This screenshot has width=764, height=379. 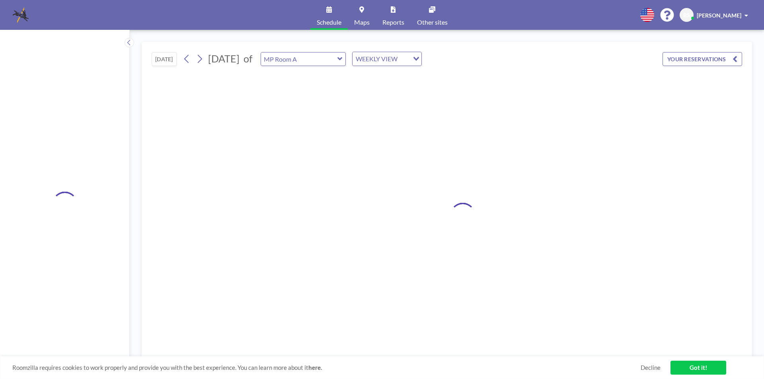 What do you see at coordinates (687, 15) in the screenshot?
I see `span: BS` at bounding box center [687, 15].